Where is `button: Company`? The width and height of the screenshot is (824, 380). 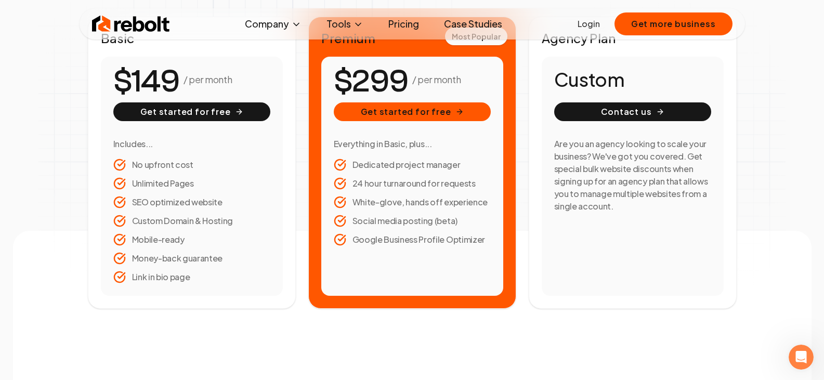 button: Company is located at coordinates (273, 24).